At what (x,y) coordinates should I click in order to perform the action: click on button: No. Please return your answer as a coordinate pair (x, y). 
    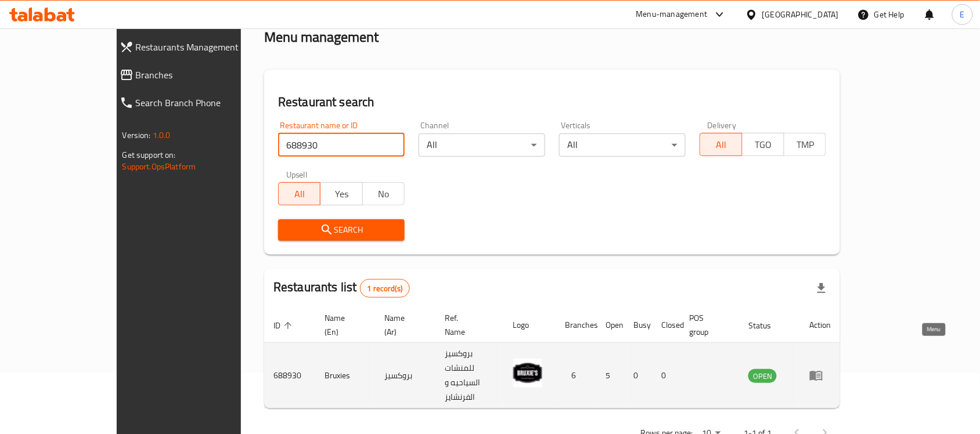
    Looking at the image, I should click on (383, 194).